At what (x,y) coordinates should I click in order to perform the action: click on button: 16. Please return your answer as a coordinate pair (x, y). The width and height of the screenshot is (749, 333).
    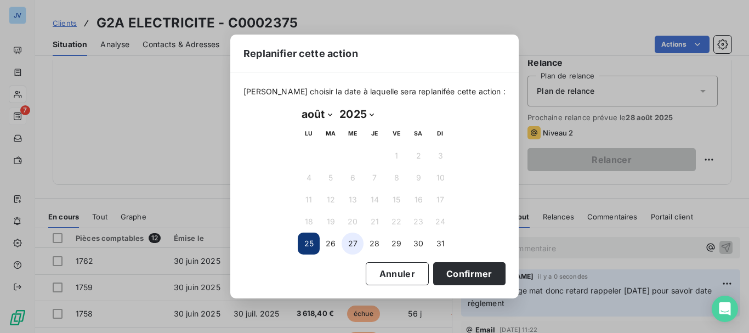
    Looking at the image, I should click on (418, 200).